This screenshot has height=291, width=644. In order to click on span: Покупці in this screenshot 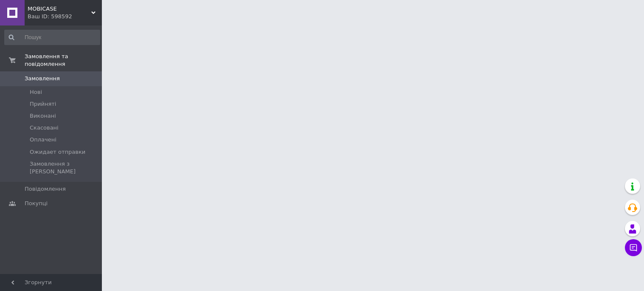, I will do `click(36, 203)`.